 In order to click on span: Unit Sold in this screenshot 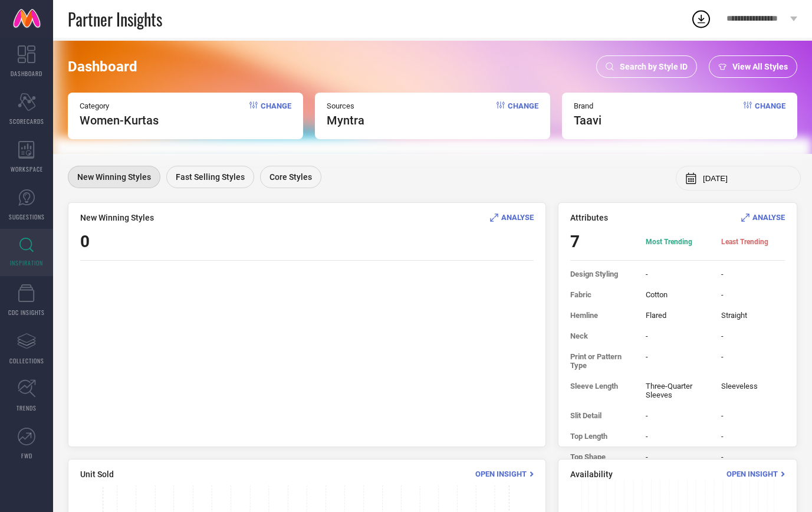, I will do `click(97, 474)`.